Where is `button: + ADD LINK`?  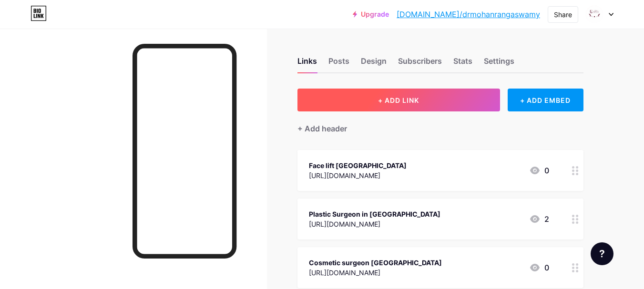
button: + ADD LINK is located at coordinates (398, 100).